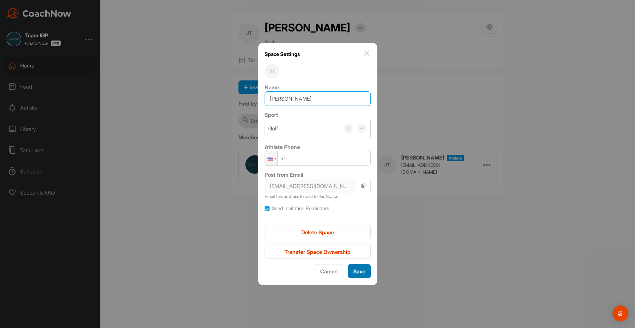 This screenshot has width=635, height=328. What do you see at coordinates (367, 53) in the screenshot?
I see `img: close` at bounding box center [367, 53].